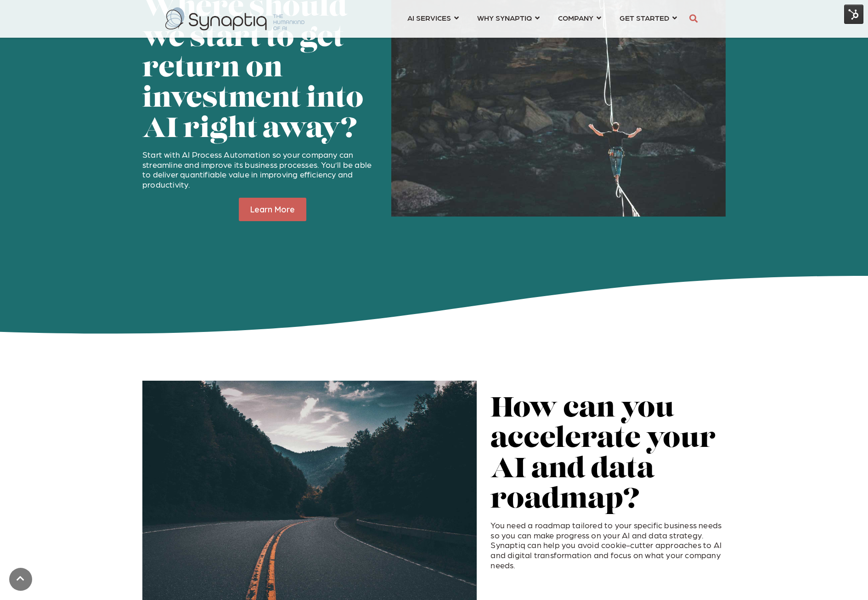  I want to click on p: You need a roadmap tailored to your specific business needs so you can make progress on your AI a..., so click(608, 545).